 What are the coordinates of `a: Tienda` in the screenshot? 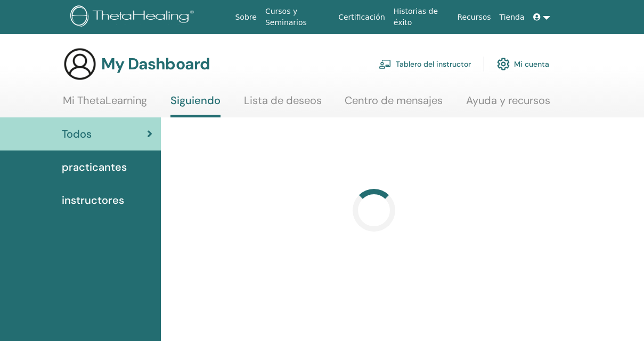 It's located at (512, 17).